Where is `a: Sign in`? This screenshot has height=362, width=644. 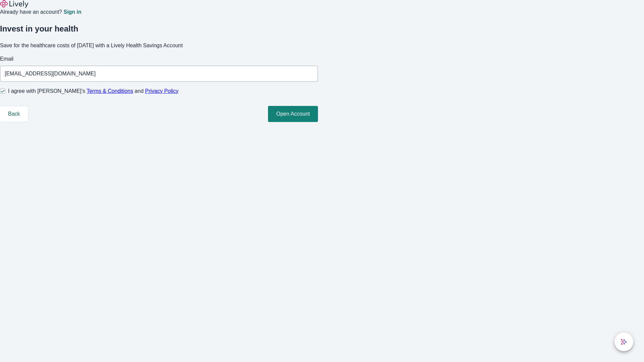 a: Sign in is located at coordinates (72, 12).